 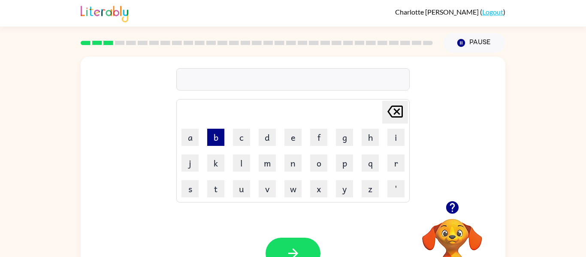 I want to click on button: l, so click(x=241, y=163).